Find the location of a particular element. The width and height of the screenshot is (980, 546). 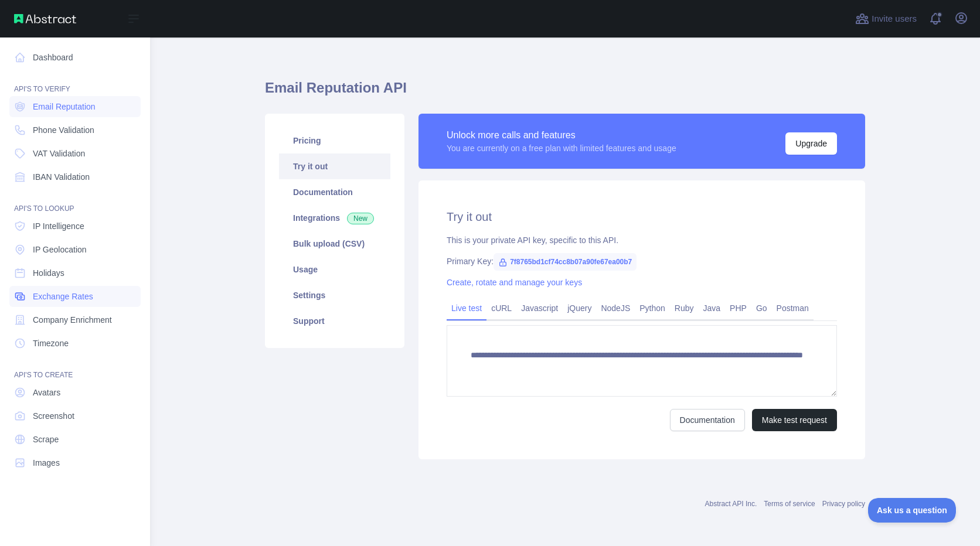

a: Exchange Rates is located at coordinates (75, 297).